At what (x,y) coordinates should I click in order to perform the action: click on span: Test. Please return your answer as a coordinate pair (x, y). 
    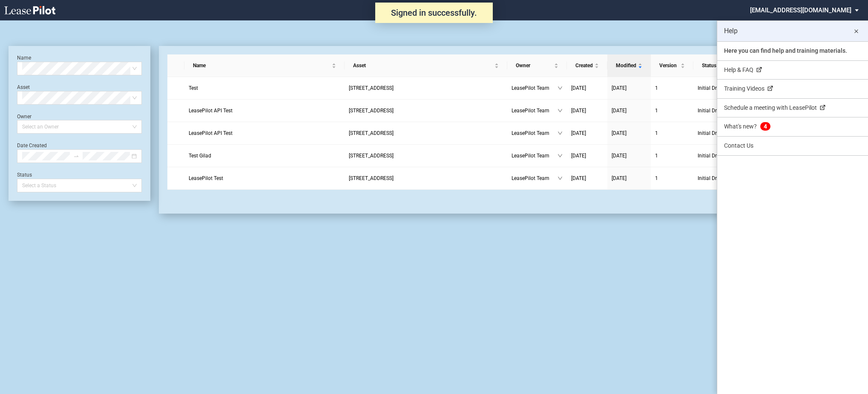
    Looking at the image, I should click on (193, 88).